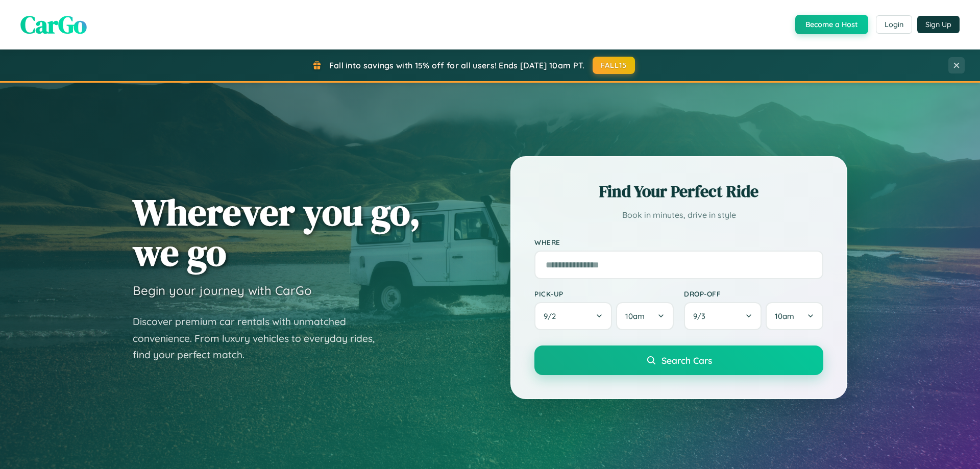  What do you see at coordinates (679, 242) in the screenshot?
I see `label: Where` at bounding box center [679, 242].